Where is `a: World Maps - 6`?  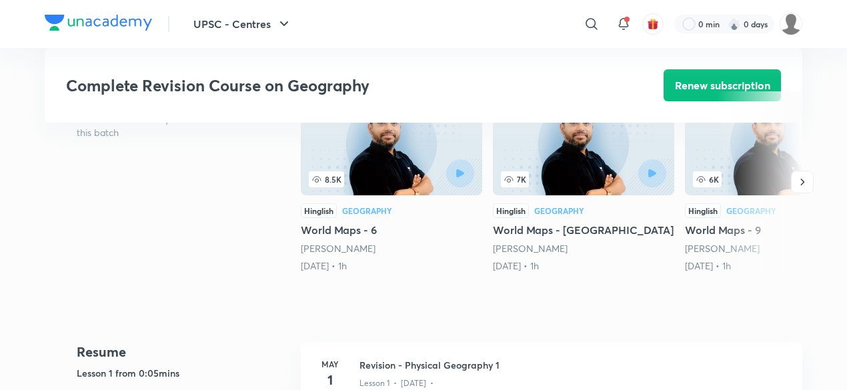
a: World Maps - 6 is located at coordinates (392, 182).